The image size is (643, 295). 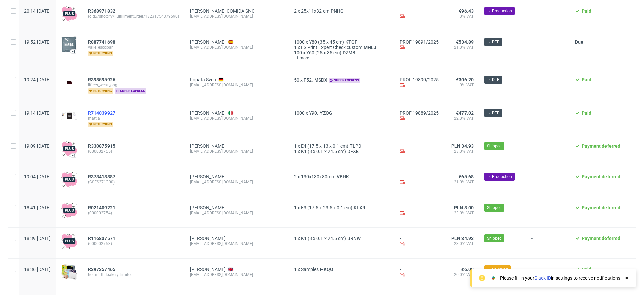 I want to click on a: TLPD, so click(x=355, y=146).